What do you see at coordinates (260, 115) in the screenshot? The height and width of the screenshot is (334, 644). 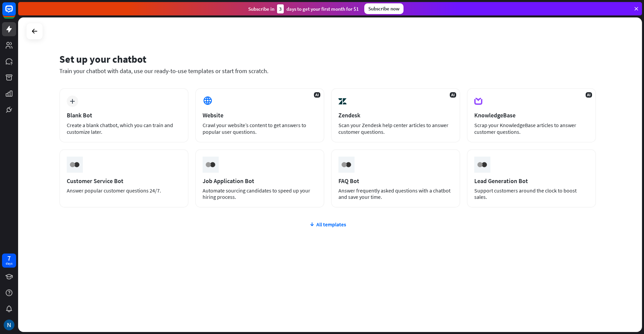 I see `div: Website` at bounding box center [260, 115].